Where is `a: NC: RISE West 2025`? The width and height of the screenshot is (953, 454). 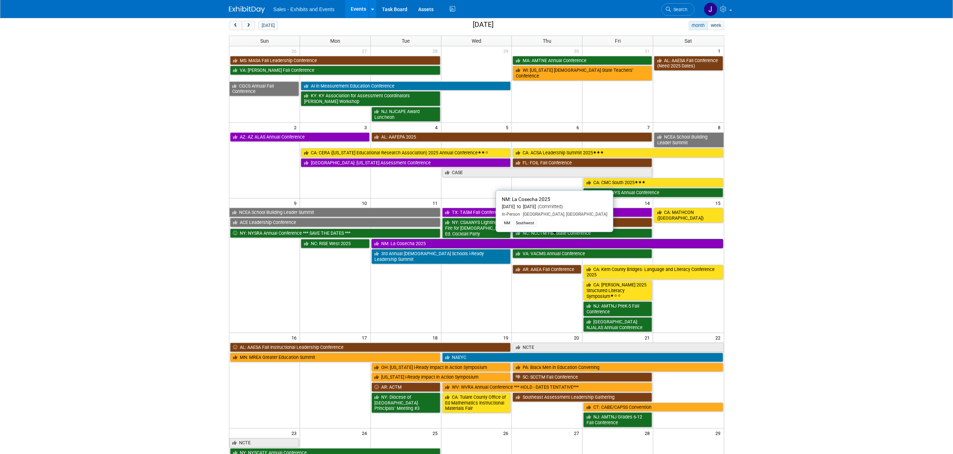
a: NC: RISE West 2025 is located at coordinates (335, 244).